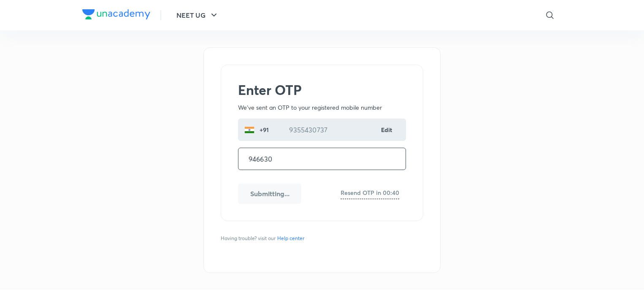 The width and height of the screenshot is (644, 308). I want to click on img: Company Logo, so click(116, 14).